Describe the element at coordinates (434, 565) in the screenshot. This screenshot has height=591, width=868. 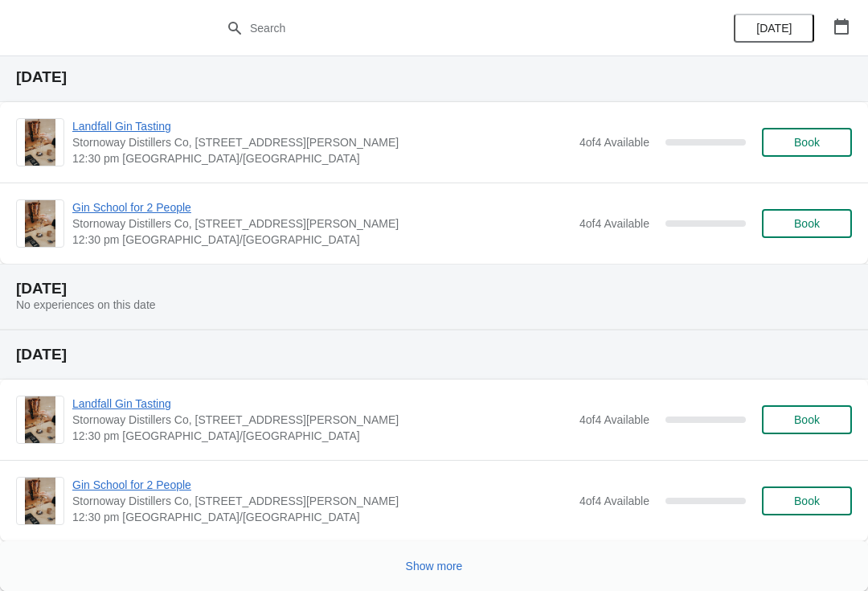
I see `button: Show more` at that location.